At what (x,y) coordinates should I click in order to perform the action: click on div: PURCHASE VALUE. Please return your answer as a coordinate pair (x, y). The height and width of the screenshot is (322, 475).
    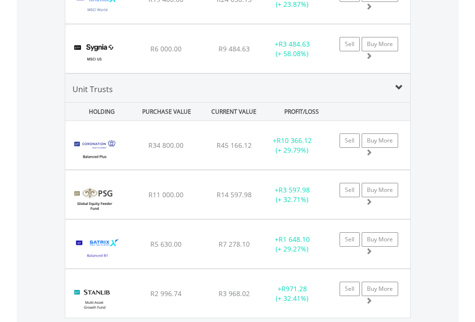
    Looking at the image, I should click on (167, 112).